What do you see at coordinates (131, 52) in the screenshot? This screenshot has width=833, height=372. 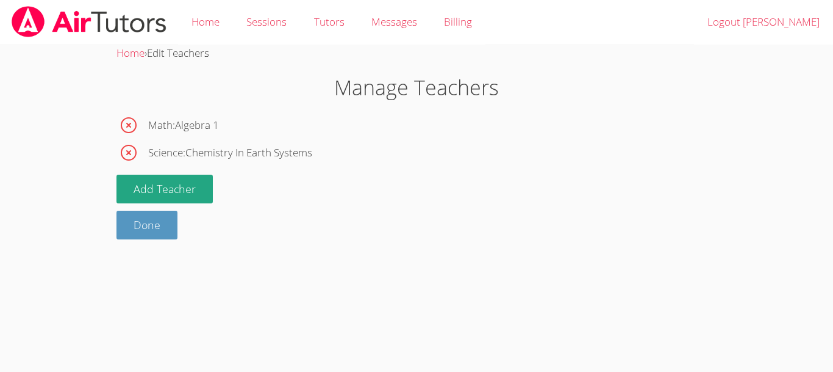 I see `a: Home` at bounding box center [131, 52].